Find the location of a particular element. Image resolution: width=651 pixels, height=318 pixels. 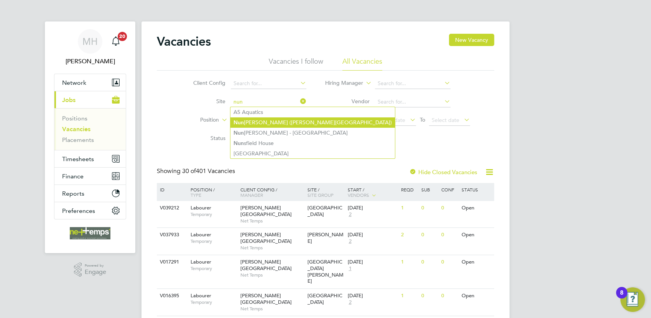

button: Preferences is located at coordinates (90, 210).